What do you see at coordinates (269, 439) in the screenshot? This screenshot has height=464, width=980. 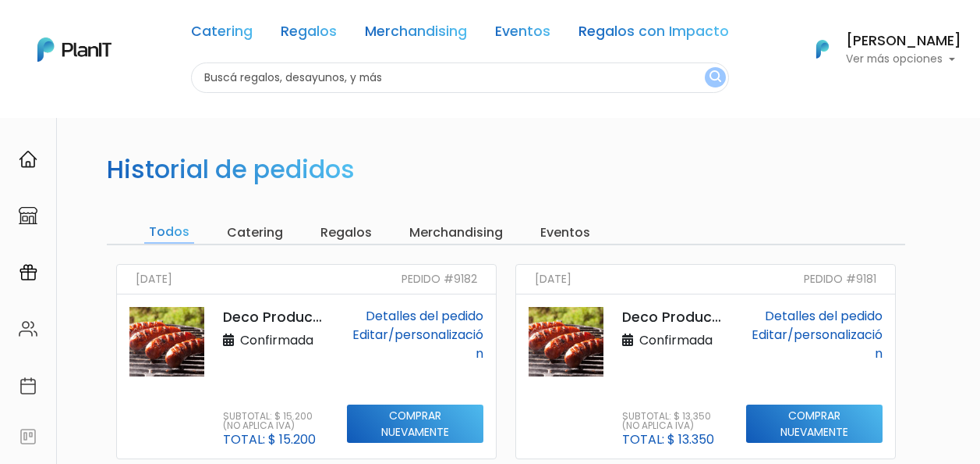 I see `p: Total: $ 15.200` at bounding box center [269, 439].